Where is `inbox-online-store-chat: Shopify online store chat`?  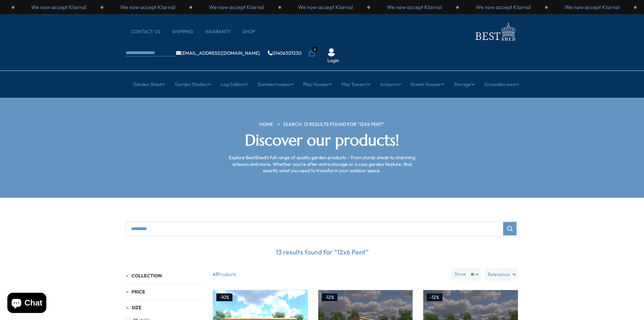 inbox-online-store-chat: Shopify online store chat is located at coordinates (27, 303).